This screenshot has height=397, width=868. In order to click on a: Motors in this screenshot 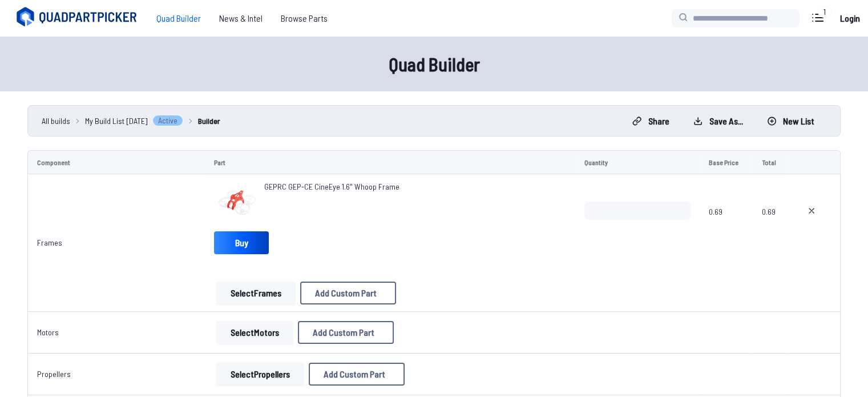, I will do `click(48, 332)`.